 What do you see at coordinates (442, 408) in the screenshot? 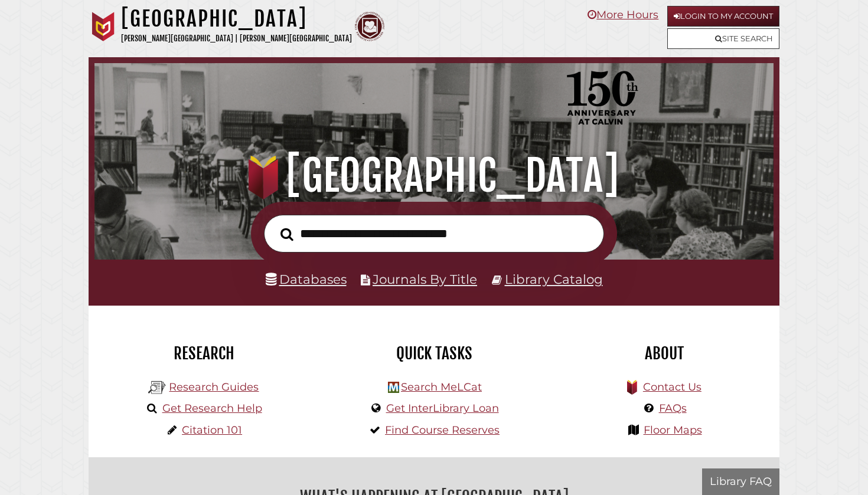
I see `a: Get InterLibrary Loan` at bounding box center [442, 408].